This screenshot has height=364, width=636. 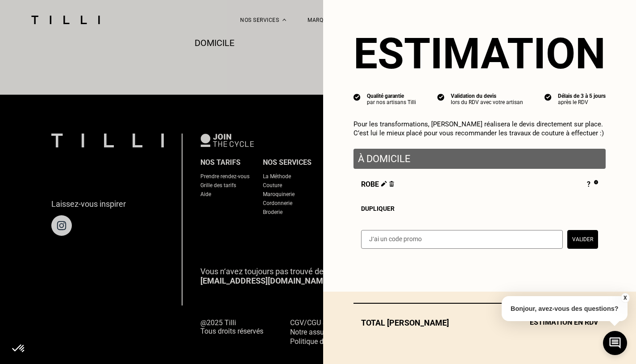 What do you see at coordinates (582, 102) in the screenshot?
I see `div: après le RDV` at bounding box center [582, 102].